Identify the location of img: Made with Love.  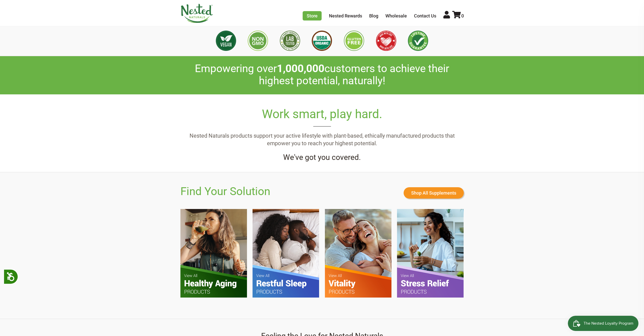
(386, 41).